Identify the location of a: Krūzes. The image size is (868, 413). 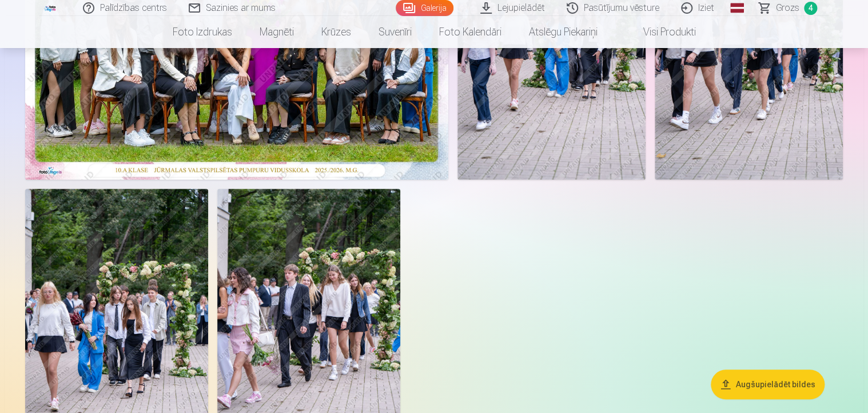
(337, 32).